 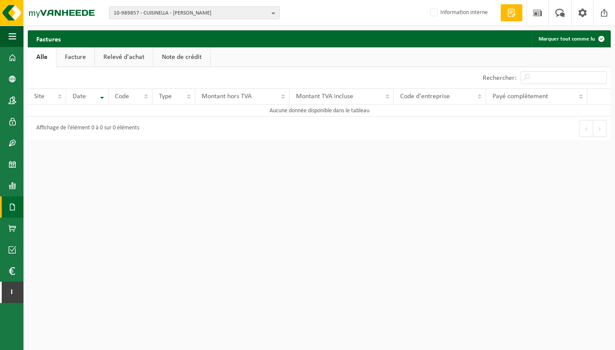 I want to click on span: Montant TVA incluse, so click(x=325, y=97).